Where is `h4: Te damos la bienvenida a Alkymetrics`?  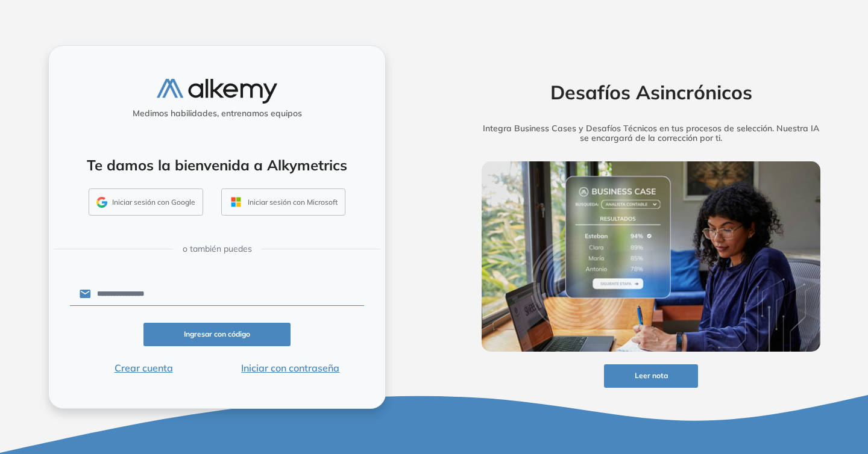 h4: Te damos la bienvenida a Alkymetrics is located at coordinates (217, 165).